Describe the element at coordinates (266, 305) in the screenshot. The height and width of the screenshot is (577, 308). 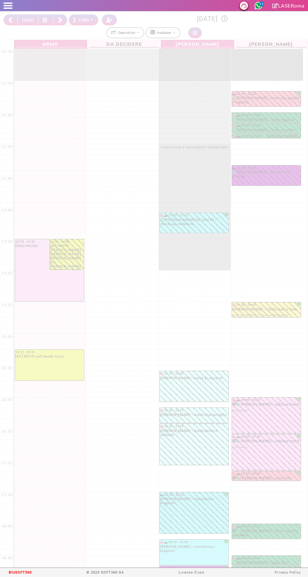
I see `div: 14:30 - 14:45` at that location.